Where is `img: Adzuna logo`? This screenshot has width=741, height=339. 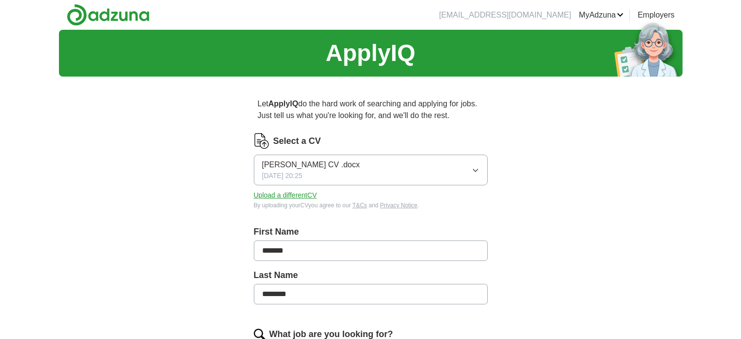
img: Adzuna logo is located at coordinates (108, 15).